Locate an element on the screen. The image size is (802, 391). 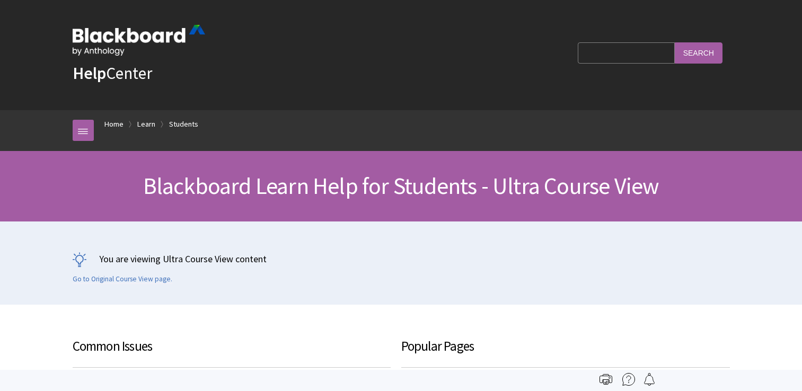
img: Blackboard by Anthology is located at coordinates (139, 40).